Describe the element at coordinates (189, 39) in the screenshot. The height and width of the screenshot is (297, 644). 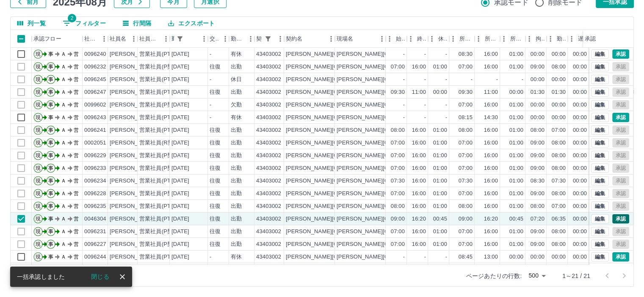
I see `div: 勤務日` at that location.